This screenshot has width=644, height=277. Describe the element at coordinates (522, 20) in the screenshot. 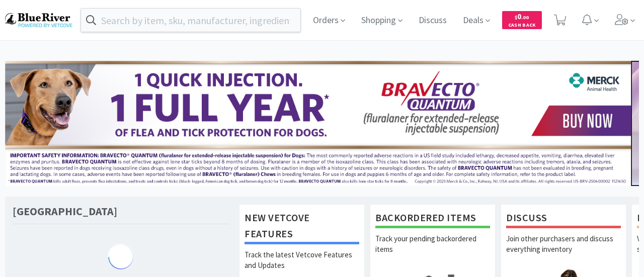

I see `a: $0.00Cash Back` at that location.